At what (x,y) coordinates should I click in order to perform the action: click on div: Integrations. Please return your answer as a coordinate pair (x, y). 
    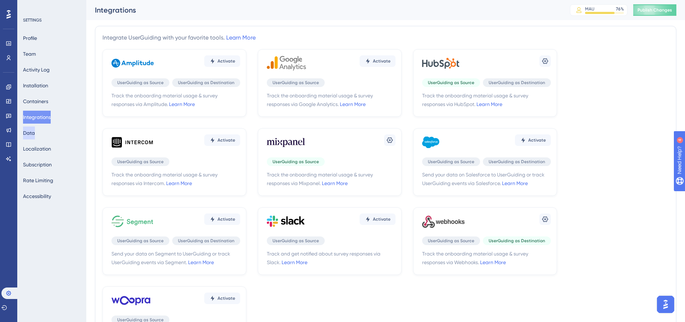
    Looking at the image, I should click on (323, 10).